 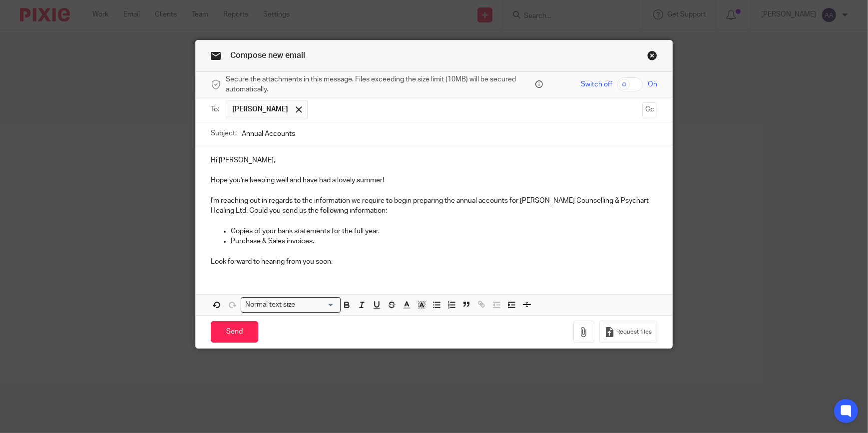 I want to click on span: Switch off, so click(x=596, y=85).